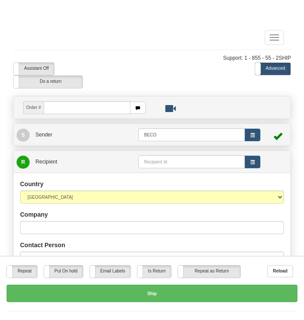  I want to click on input: Sender Id, so click(191, 135).